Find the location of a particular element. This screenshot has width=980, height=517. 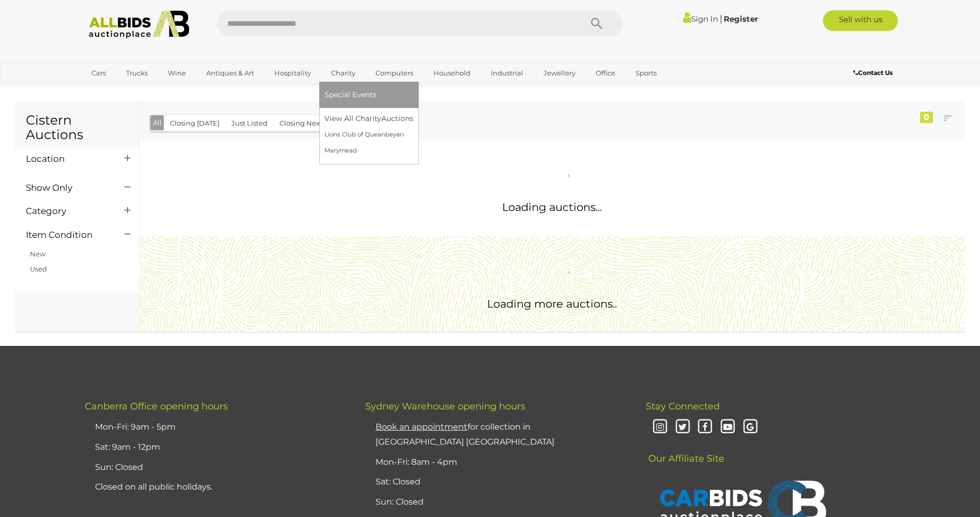

a: Jewellery is located at coordinates (559, 73).